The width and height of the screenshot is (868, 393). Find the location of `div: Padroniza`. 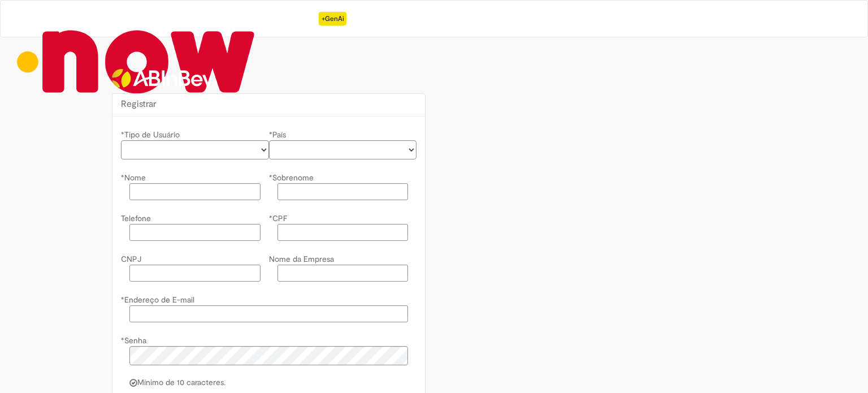

div: Padroniza is located at coordinates (313, 19).